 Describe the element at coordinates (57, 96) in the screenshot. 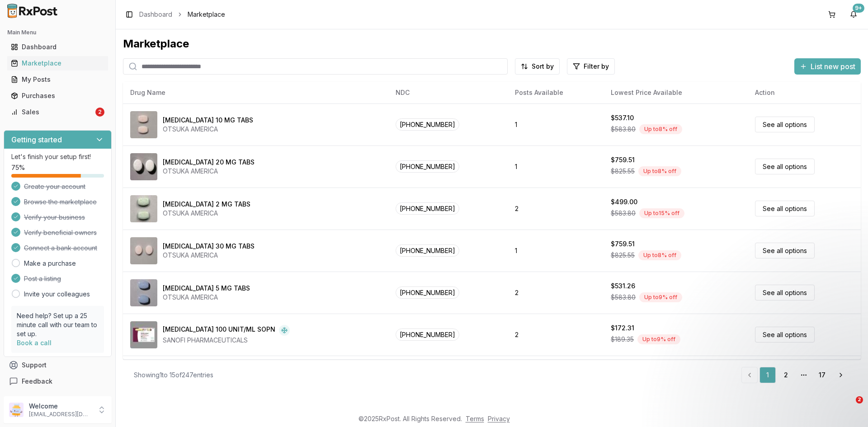

I see `div: Purchases` at that location.